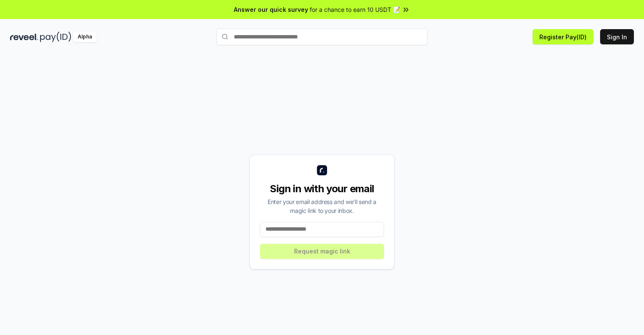 The height and width of the screenshot is (335, 644). Describe the element at coordinates (24, 37) in the screenshot. I see `img: reveel_dark` at that location.